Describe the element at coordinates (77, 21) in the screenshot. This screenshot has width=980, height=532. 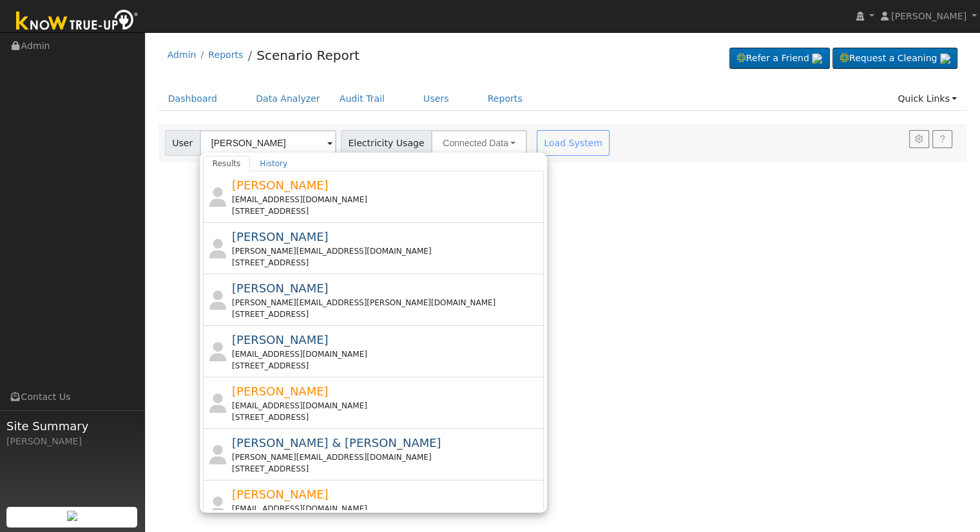
I see `img: Know True-Up` at that location.